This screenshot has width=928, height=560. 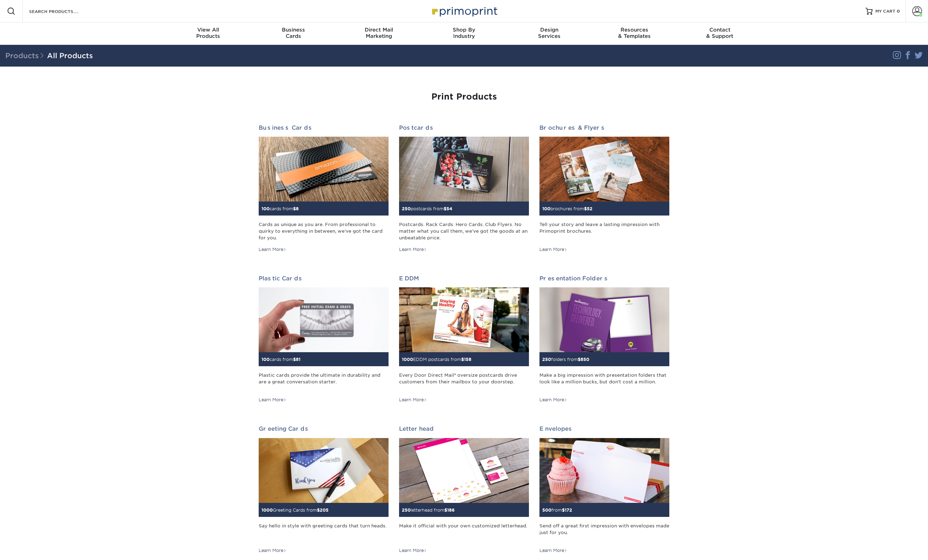 What do you see at coordinates (604, 128) in the screenshot?
I see `h2: Brochures & Flyers` at bounding box center [604, 128].